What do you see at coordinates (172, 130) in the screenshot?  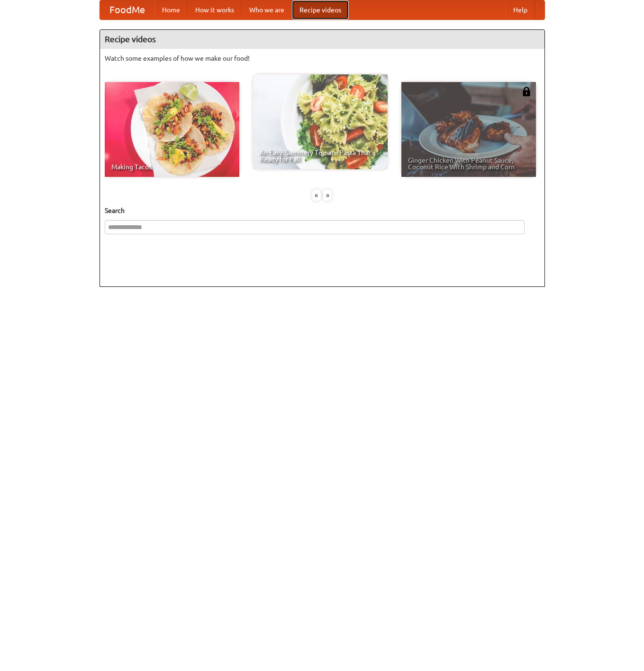 I see `a: Making Tacos` at bounding box center [172, 130].